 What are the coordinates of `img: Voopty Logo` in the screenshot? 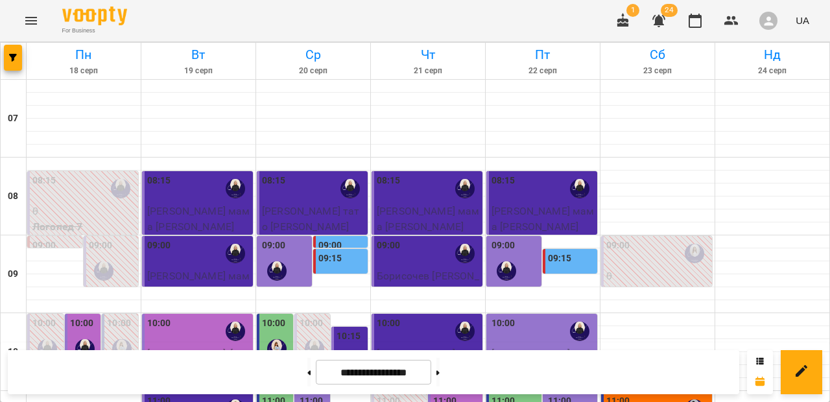 It's located at (95, 16).